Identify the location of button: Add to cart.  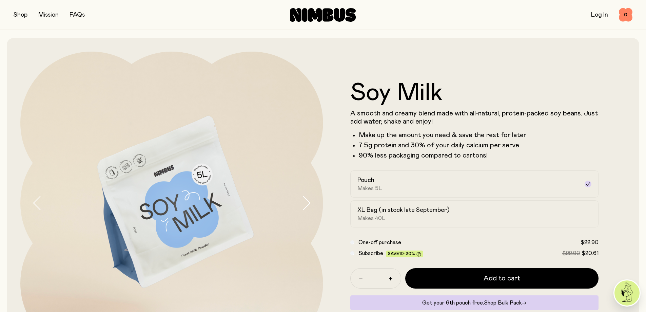
(502, 278).